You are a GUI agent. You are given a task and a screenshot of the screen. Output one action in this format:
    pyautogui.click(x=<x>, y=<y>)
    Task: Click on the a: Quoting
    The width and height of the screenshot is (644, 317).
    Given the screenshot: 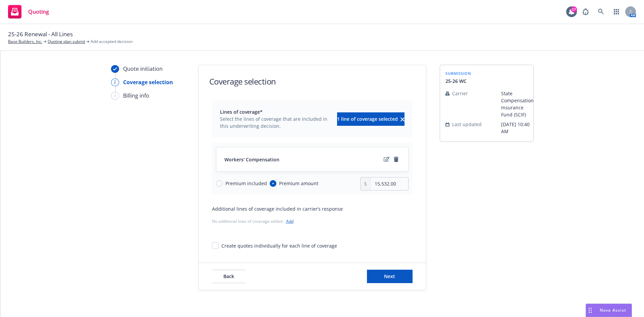 What is the action you would take?
    pyautogui.click(x=29, y=12)
    